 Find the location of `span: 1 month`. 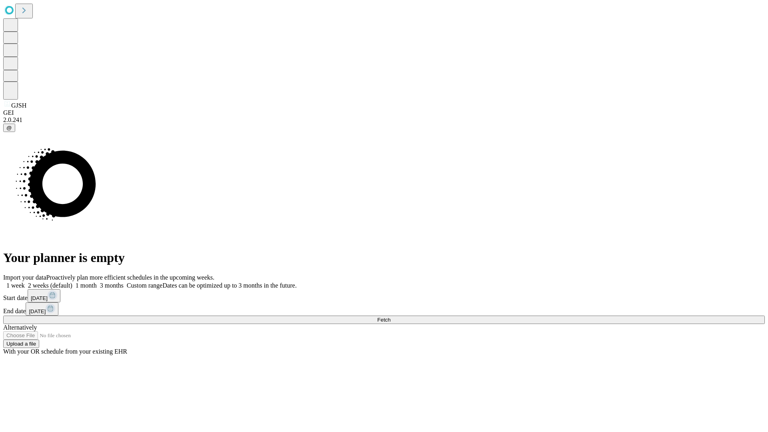

span: 1 month is located at coordinates (86, 285).